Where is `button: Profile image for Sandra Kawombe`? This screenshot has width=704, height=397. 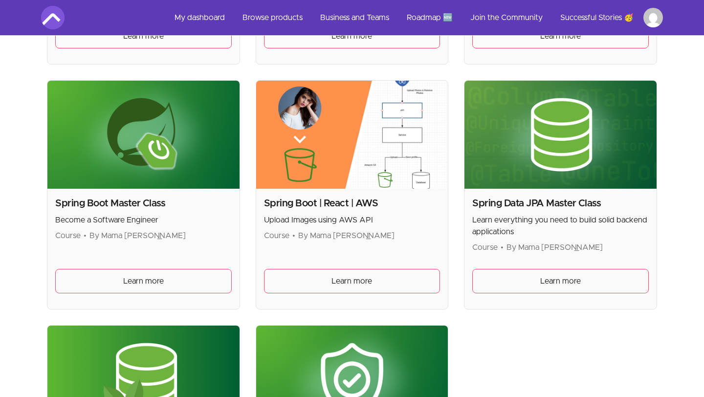
button: Profile image for Sandra Kawombe is located at coordinates (653, 18).